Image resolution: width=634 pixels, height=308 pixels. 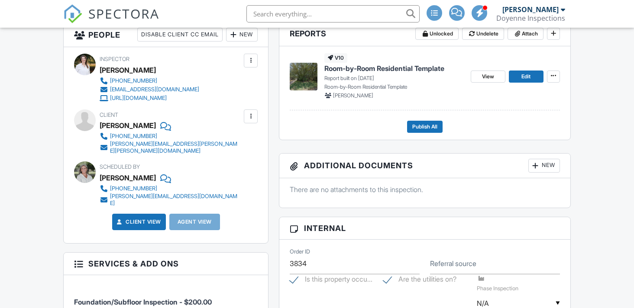 What do you see at coordinates (166, 35) in the screenshot?
I see `h3: People` at bounding box center [166, 35].